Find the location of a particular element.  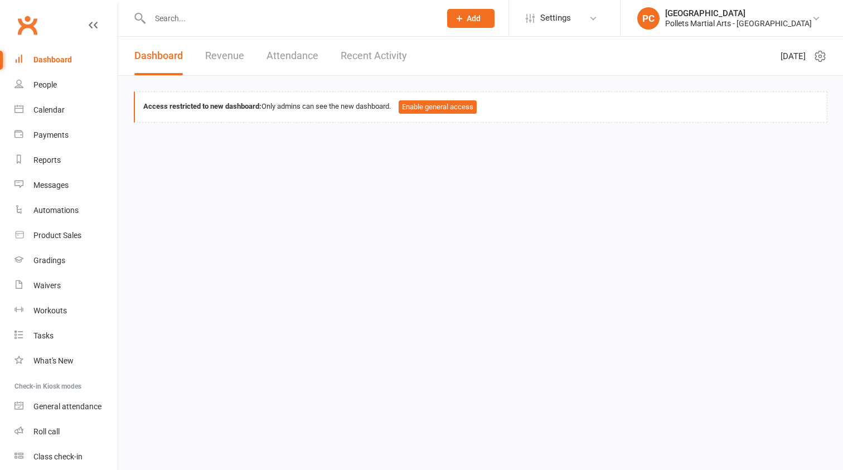

a: Messages is located at coordinates (66, 185).